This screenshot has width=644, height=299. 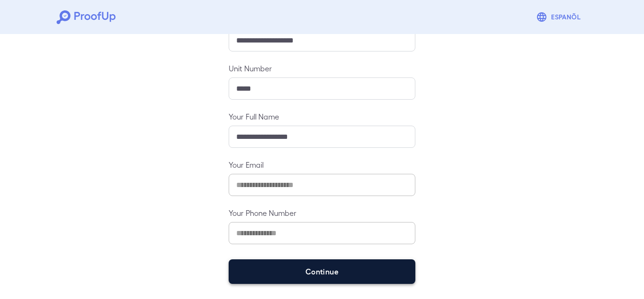 I want to click on button: Espanõl, so click(x=560, y=17).